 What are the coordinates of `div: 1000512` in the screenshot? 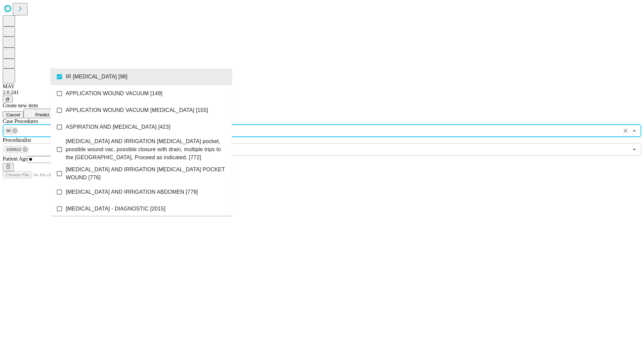 It's located at (16, 150).